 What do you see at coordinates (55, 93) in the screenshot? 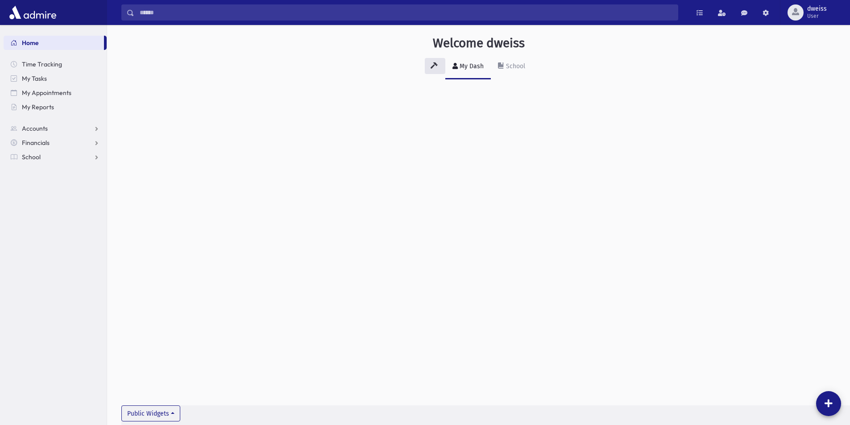
I see `a: My Appointments` at bounding box center [55, 93].